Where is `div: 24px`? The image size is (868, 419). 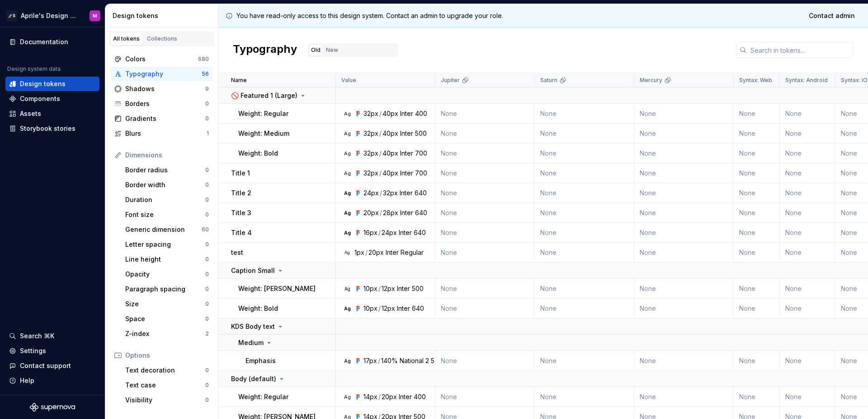 div: 24px is located at coordinates (371, 194).